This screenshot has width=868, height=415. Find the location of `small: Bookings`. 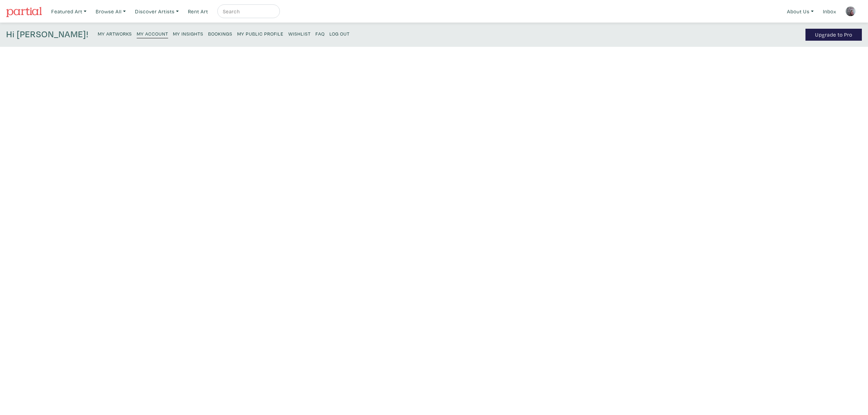

small: Bookings is located at coordinates (220, 34).